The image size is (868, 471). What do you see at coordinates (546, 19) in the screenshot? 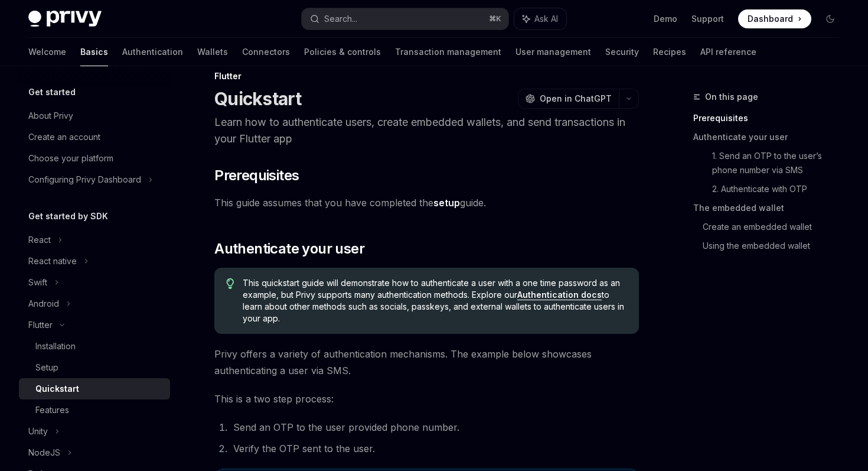
I see `span: Ask AI` at bounding box center [546, 19].